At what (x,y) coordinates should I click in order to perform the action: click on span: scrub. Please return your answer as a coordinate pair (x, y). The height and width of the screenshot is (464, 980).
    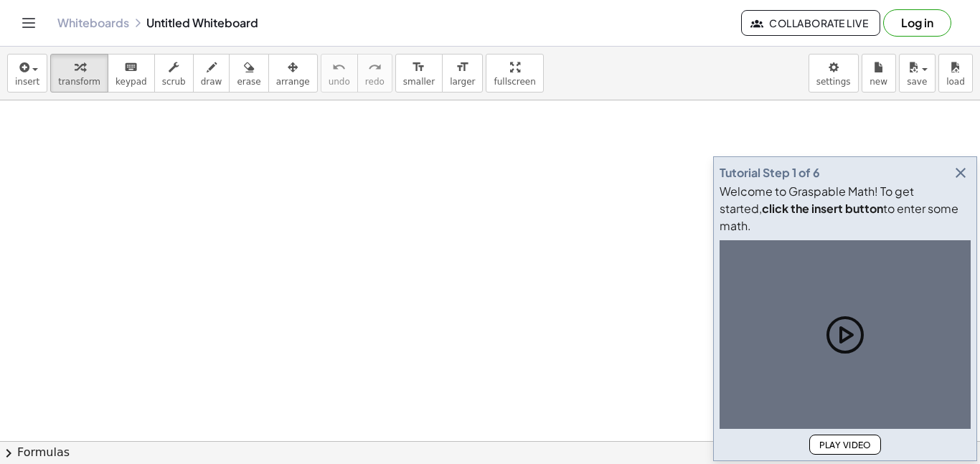
    Looking at the image, I should click on (173, 82).